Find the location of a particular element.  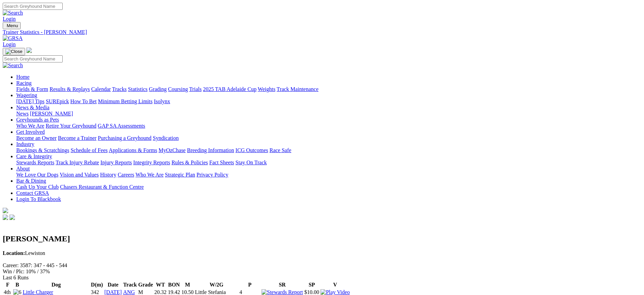

th: D(m) is located at coordinates (97, 285).